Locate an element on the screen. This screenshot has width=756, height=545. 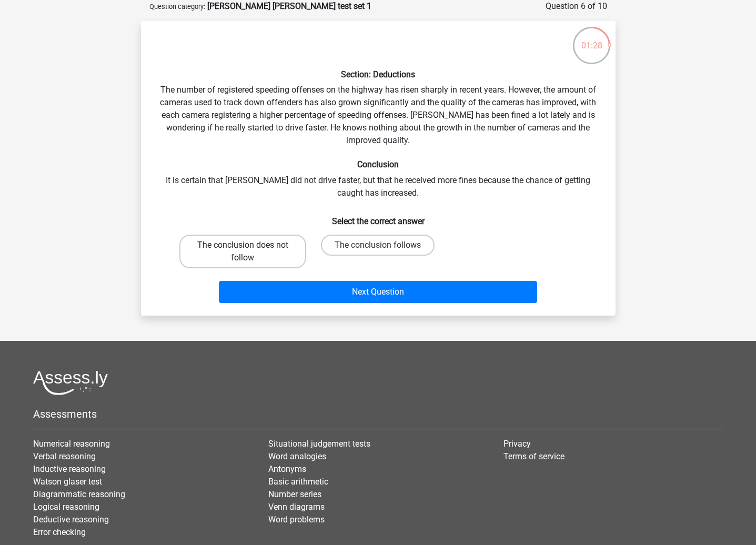
a: Error checking is located at coordinates (59, 532).